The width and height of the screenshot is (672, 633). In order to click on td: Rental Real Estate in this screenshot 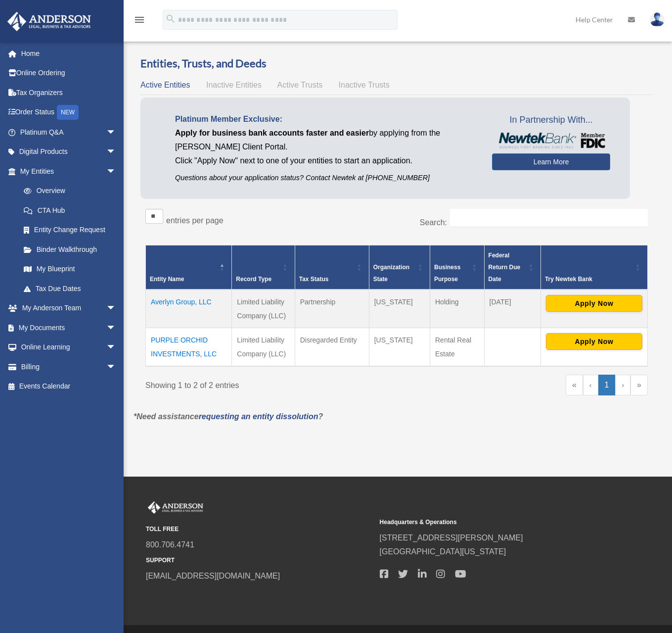, I will do `click(457, 347)`.